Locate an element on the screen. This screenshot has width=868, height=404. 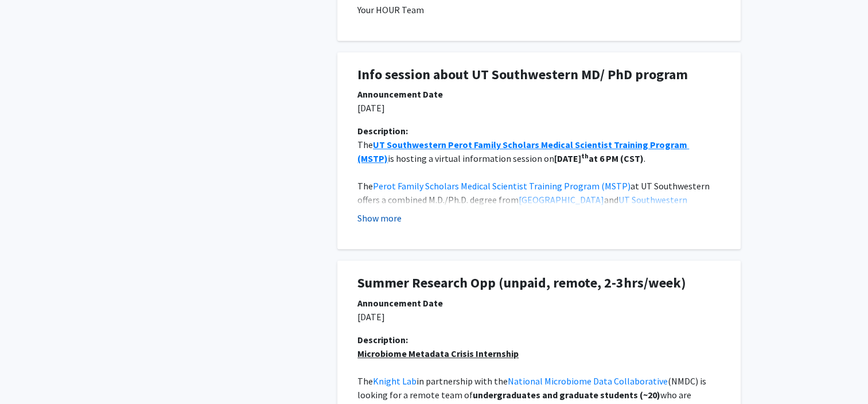
a: Perot Family Scholars Medical Scientist Training Program (MSTP) is located at coordinates (502, 186).